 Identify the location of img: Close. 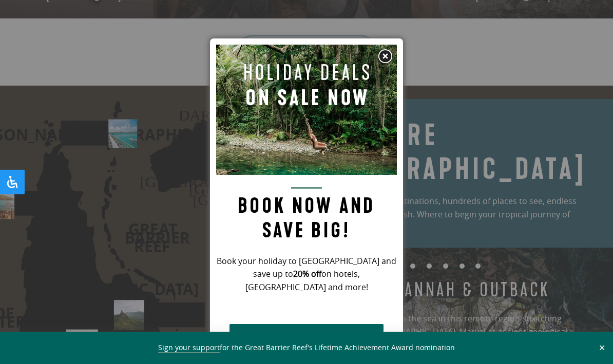
(385, 57).